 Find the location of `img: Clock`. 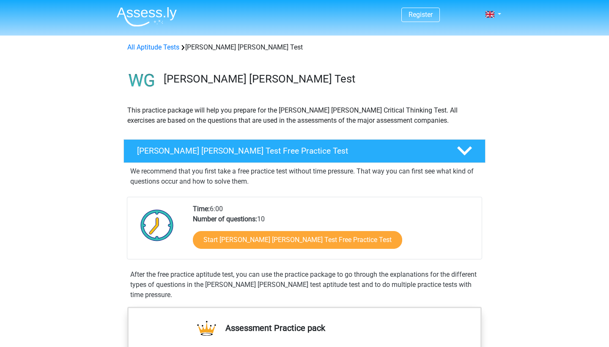

img: Clock is located at coordinates (157, 225).